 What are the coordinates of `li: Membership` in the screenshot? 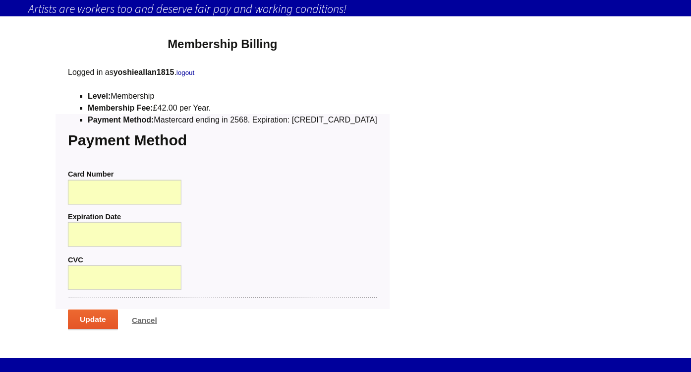 It's located at (233, 96).